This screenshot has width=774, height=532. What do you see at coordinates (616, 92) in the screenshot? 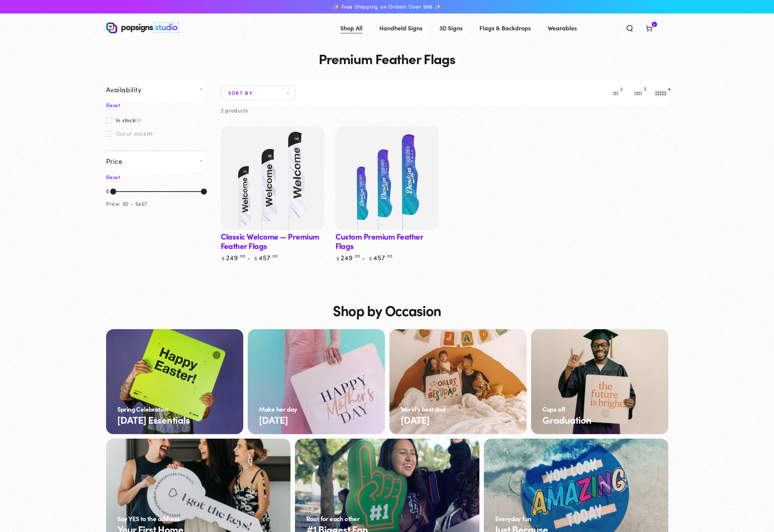
I see `button: 2` at bounding box center [616, 92].